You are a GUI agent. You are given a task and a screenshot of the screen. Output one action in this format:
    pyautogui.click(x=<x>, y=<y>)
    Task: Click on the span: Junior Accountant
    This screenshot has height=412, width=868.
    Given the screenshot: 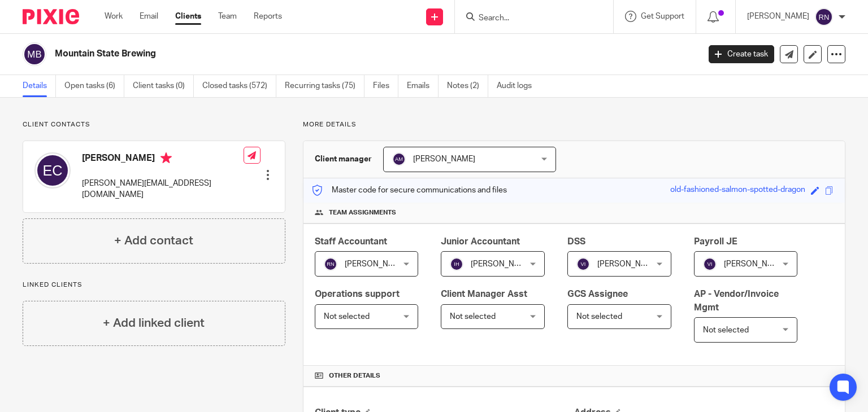 What is the action you would take?
    pyautogui.click(x=480, y=242)
    